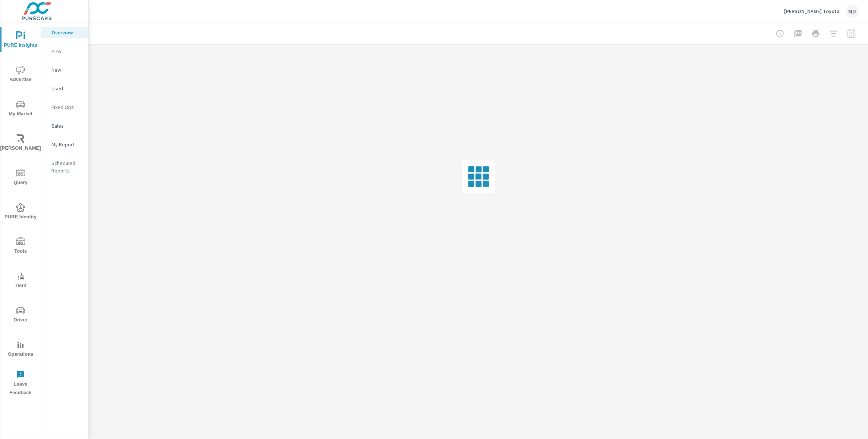 This screenshot has width=868, height=439. Describe the element at coordinates (67, 70) in the screenshot. I see `p: New` at that location.